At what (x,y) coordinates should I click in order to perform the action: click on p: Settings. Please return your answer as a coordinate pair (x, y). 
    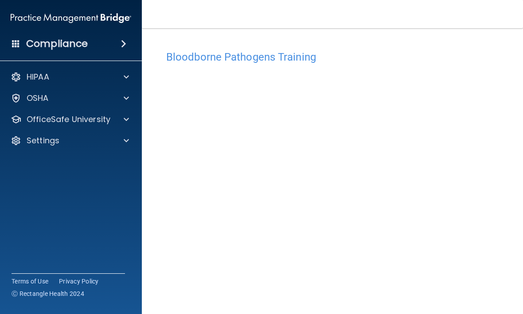
    Looking at the image, I should click on (43, 141).